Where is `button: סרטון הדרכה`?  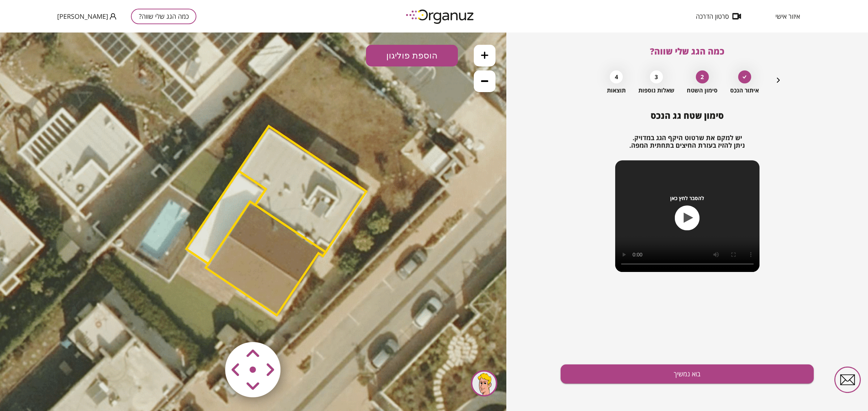 button: סרטון הדרכה is located at coordinates (718, 16).